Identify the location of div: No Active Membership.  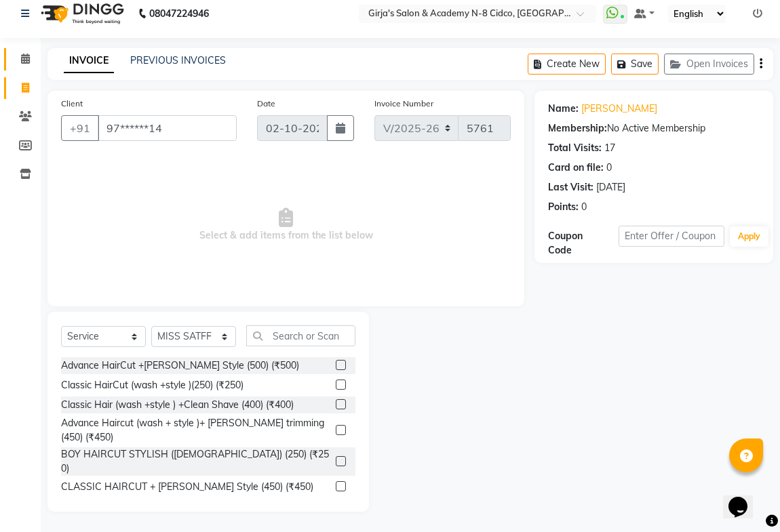
(654, 128).